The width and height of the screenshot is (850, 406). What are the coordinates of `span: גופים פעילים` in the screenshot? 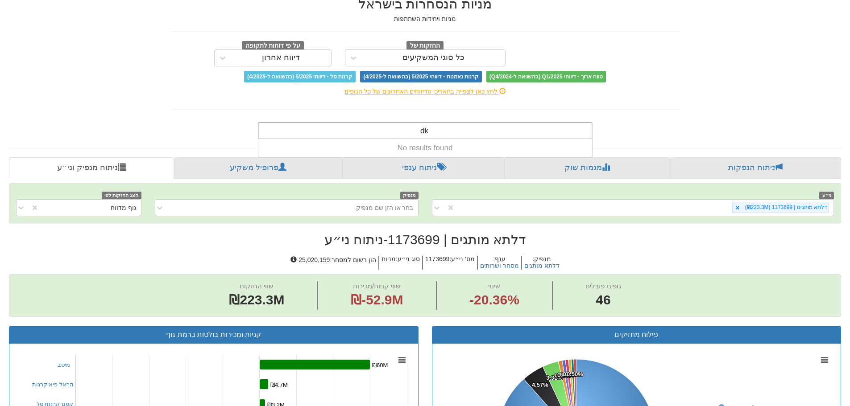 It's located at (603, 286).